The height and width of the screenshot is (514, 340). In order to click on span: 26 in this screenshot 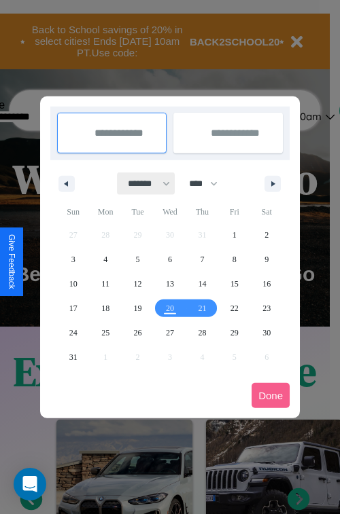, I will do `click(138, 333)`.